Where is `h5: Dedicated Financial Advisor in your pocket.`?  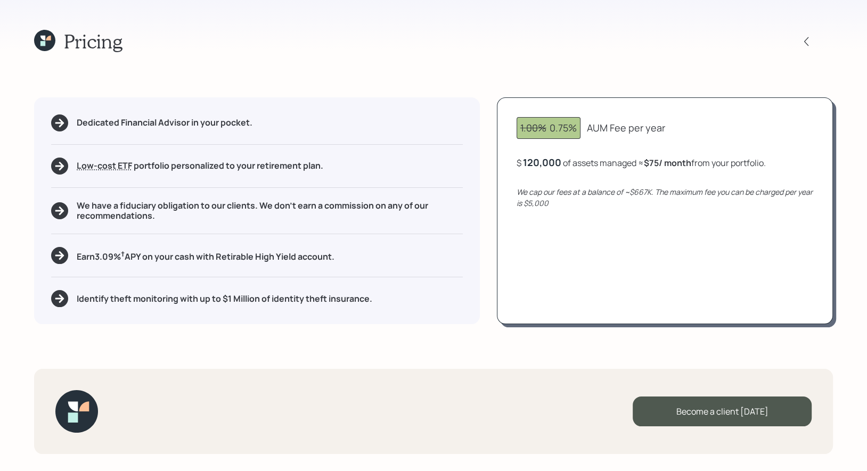 h5: Dedicated Financial Advisor in your pocket. is located at coordinates (164, 122).